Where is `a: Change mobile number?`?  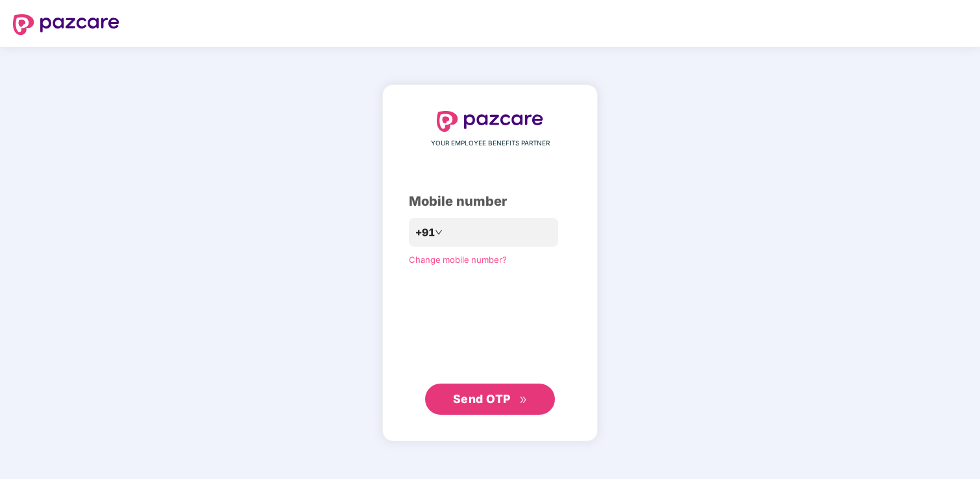 a: Change mobile number? is located at coordinates (457, 259).